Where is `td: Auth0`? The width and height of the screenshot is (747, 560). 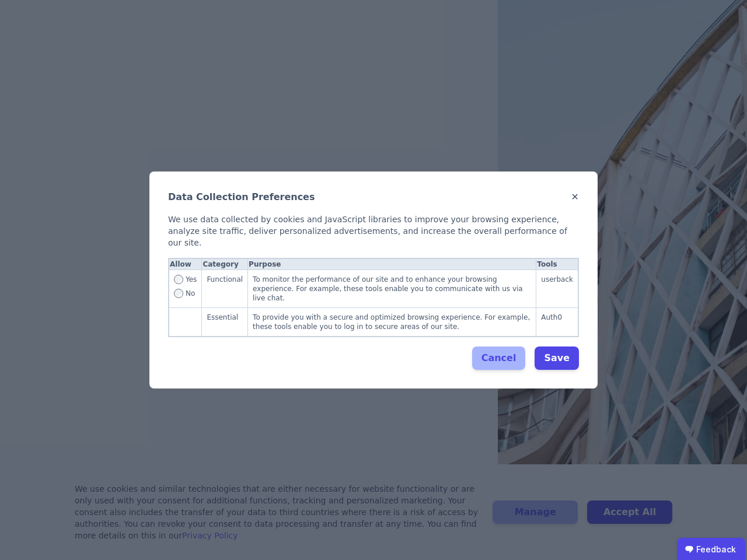
td: Auth0 is located at coordinates (557, 322).